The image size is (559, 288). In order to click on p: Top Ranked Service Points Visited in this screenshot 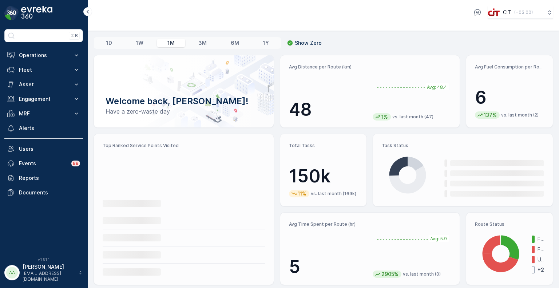, I will do `click(184, 146)`.